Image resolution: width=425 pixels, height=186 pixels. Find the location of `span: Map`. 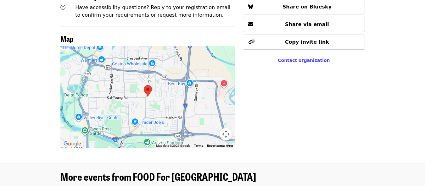

span: Map is located at coordinates (67, 38).